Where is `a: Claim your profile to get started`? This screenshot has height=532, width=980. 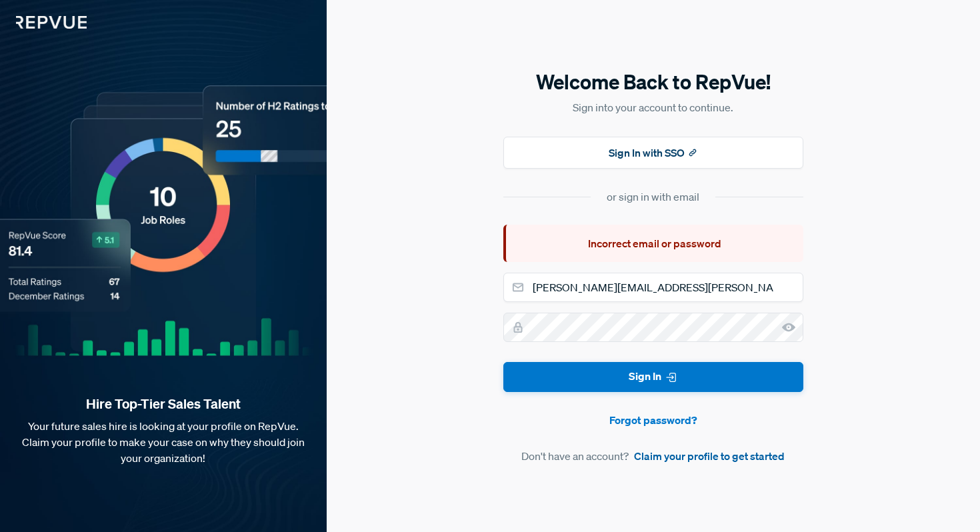 a: Claim your profile to get started is located at coordinates (709, 456).